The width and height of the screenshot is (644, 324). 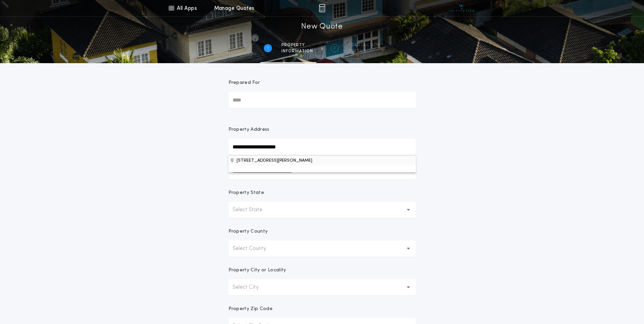 I want to click on span: details, so click(x=364, y=51).